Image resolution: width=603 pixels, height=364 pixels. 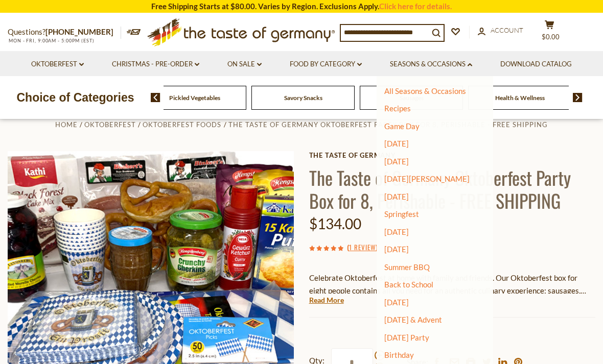 What do you see at coordinates (578, 98) in the screenshot?
I see `img: next arrow` at bounding box center [578, 98].